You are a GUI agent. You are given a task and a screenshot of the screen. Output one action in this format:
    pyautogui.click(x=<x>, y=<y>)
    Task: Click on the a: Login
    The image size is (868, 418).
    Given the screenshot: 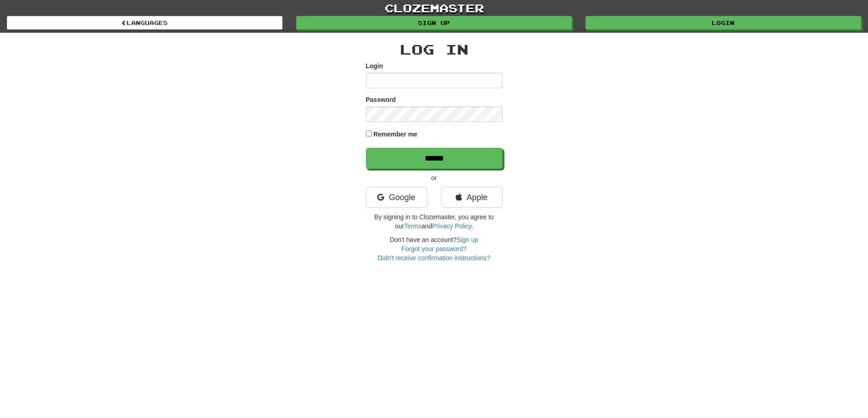 What is the action you would take?
    pyautogui.click(x=723, y=23)
    